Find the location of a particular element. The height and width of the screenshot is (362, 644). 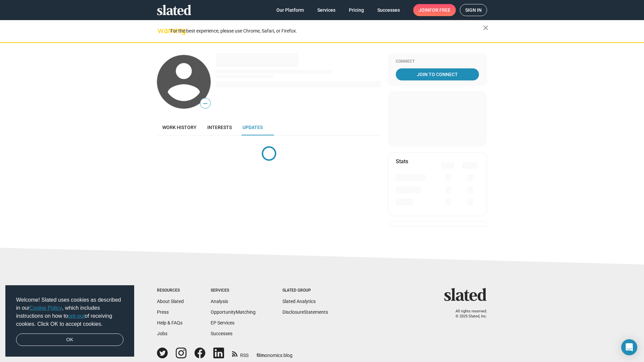

mat-icon: close is located at coordinates (486, 28).